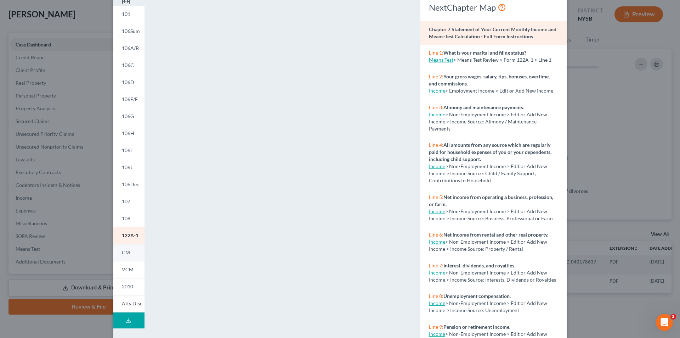 This screenshot has height=338, width=680. I want to click on span: > Non-Employment Income > Edit or Add New Income > Income Source: Child / Family Support, Contrib..., so click(488, 173).